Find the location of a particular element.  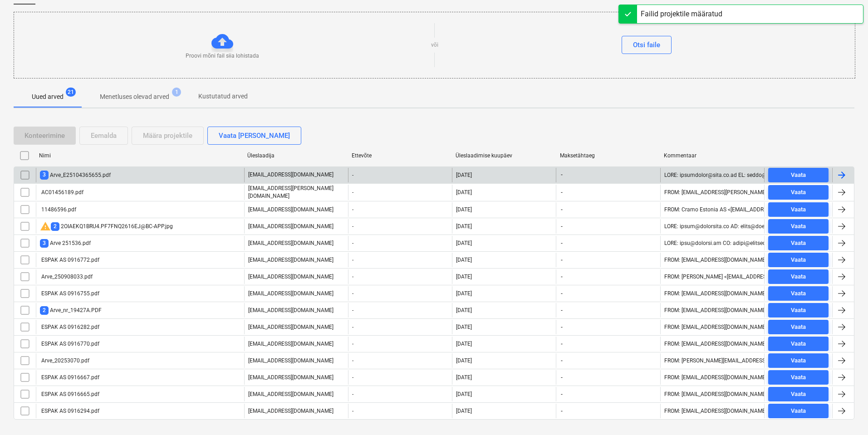

div: Chat Widget is located at coordinates (845, 413).